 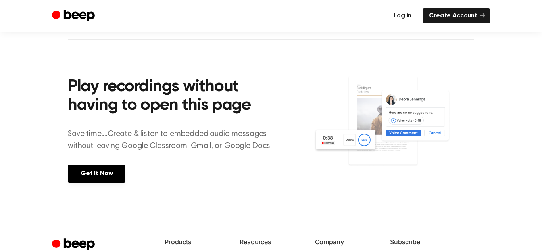 What do you see at coordinates (394, 129) in the screenshot?
I see `img: Voice Comments on Docs and Recording Widget` at bounding box center [394, 129].